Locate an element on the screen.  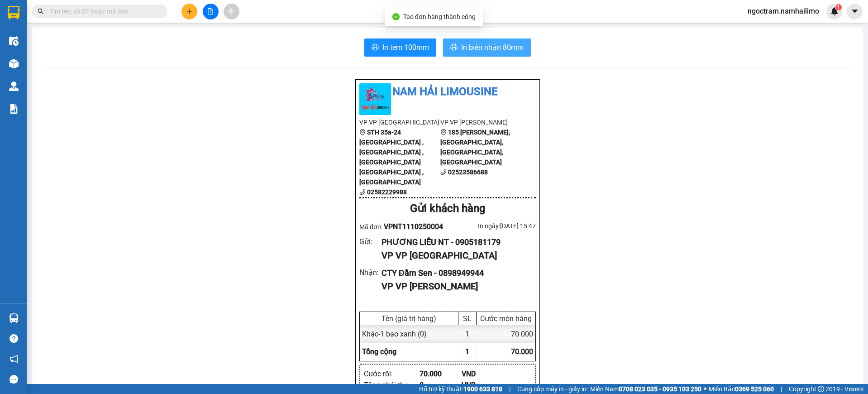
li: Nam Hải Limousine is located at coordinates (447, 92).